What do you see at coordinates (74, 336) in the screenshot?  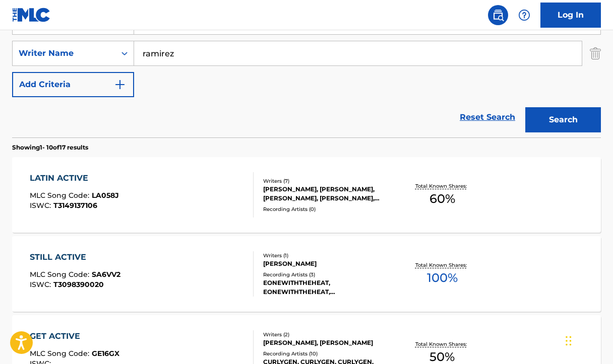 I see `div: GET ACTIVE` at bounding box center [74, 336].